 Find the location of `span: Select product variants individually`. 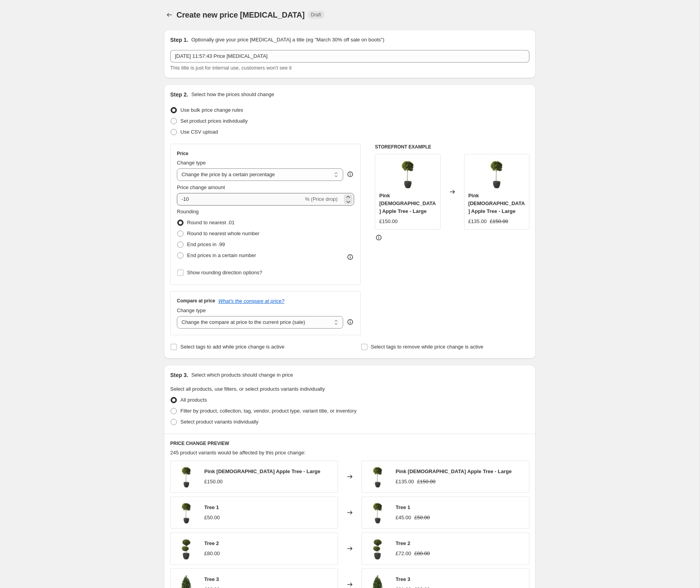

span: Select product variants individually is located at coordinates (219, 422).